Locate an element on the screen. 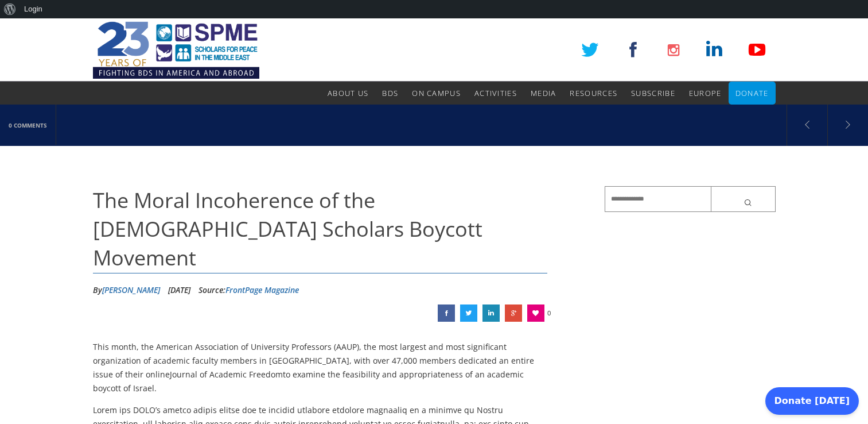 This screenshot has width=868, height=424. a: Europe is located at coordinates (705, 93).